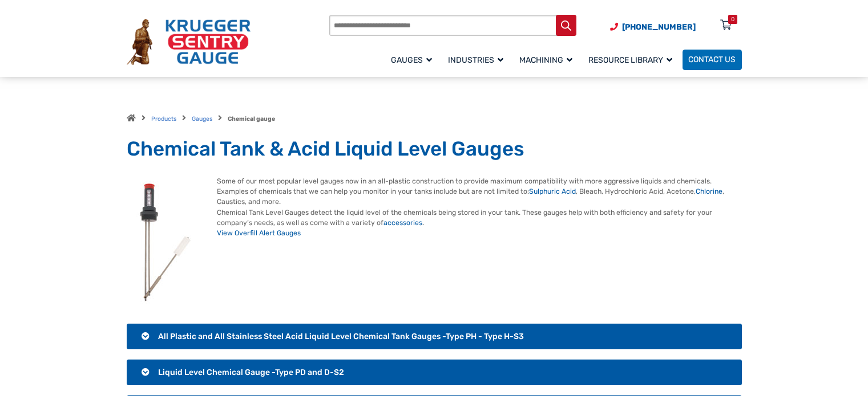  Describe the element at coordinates (251, 373) in the screenshot. I see `span: Liquid Level Chemical Gauge -Type PD and D-S2` at that location.